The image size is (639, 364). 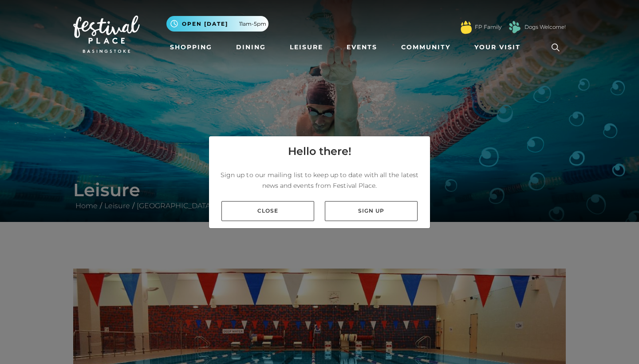 What do you see at coordinates (426, 47) in the screenshot?
I see `a: Community` at bounding box center [426, 47].